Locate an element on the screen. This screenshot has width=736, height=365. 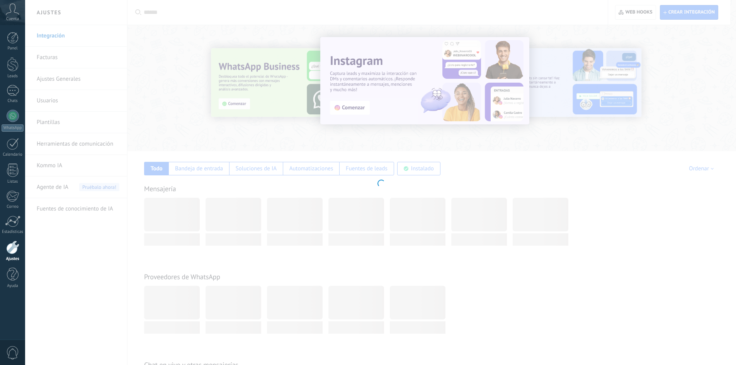
div: Ajustes is located at coordinates (13, 259).